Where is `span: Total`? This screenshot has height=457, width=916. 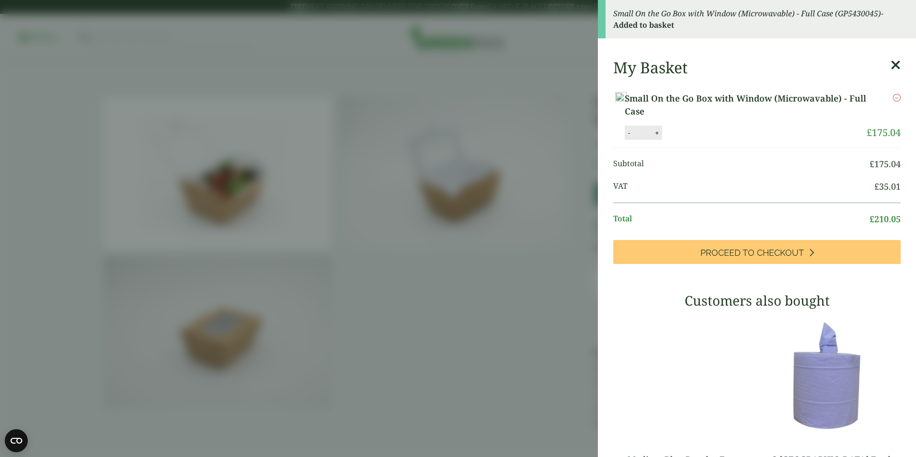 span: Total is located at coordinates (741, 219).